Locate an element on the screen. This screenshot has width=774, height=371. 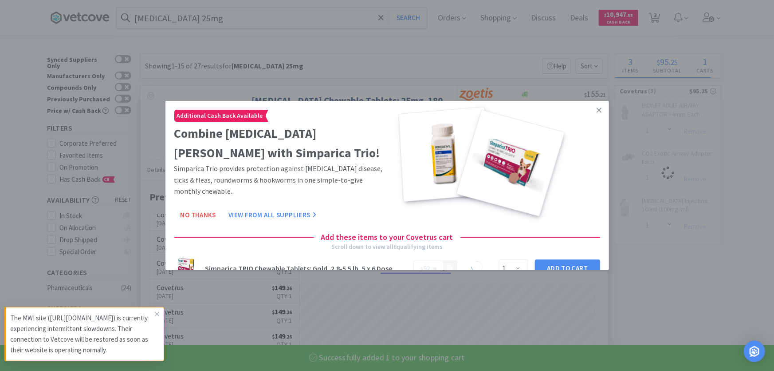
div: Scroll down to view all 6 qualifying items is located at coordinates (387, 246).